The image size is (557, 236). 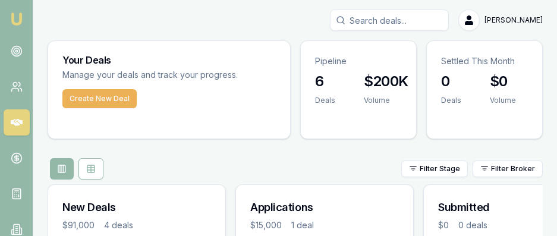 I want to click on div: 1 deal, so click(x=302, y=225).